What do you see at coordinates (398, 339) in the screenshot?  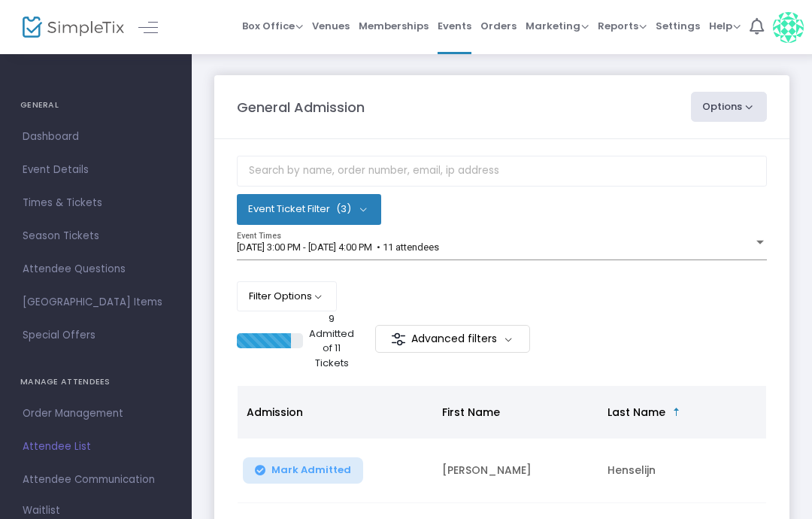 I see `img: filter` at bounding box center [398, 339].